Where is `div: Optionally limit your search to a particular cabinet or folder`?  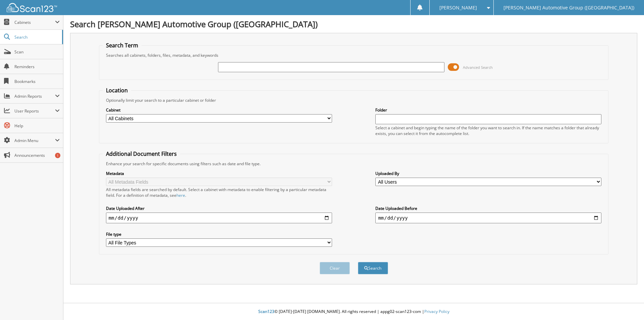 div: Optionally limit your search to a particular cabinet or folder is located at coordinates (354, 100).